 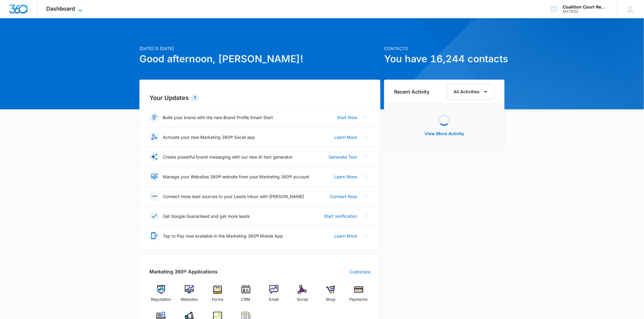 I want to click on a: Start Now, so click(x=347, y=117).